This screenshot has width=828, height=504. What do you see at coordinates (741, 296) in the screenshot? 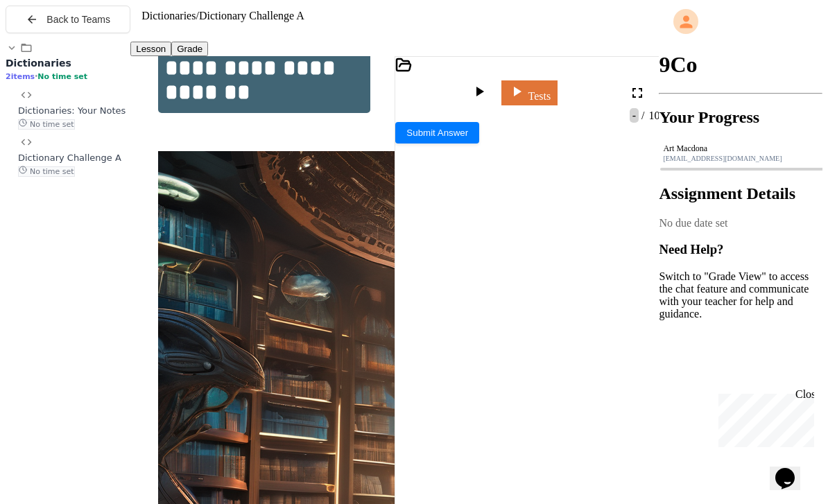
I see `p: Switch to "Grade View" to access the chat feature and communicate with your teacher for help and ...` at bounding box center [741, 296].